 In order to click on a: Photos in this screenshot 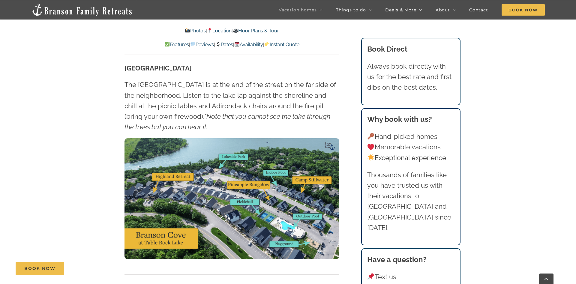, I will do `click(195, 31)`.